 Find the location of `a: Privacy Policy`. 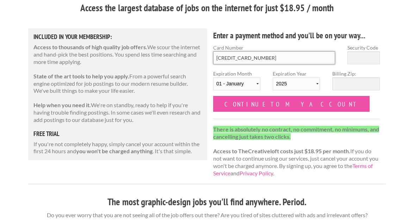

a: Privacy Policy is located at coordinates (256, 173).